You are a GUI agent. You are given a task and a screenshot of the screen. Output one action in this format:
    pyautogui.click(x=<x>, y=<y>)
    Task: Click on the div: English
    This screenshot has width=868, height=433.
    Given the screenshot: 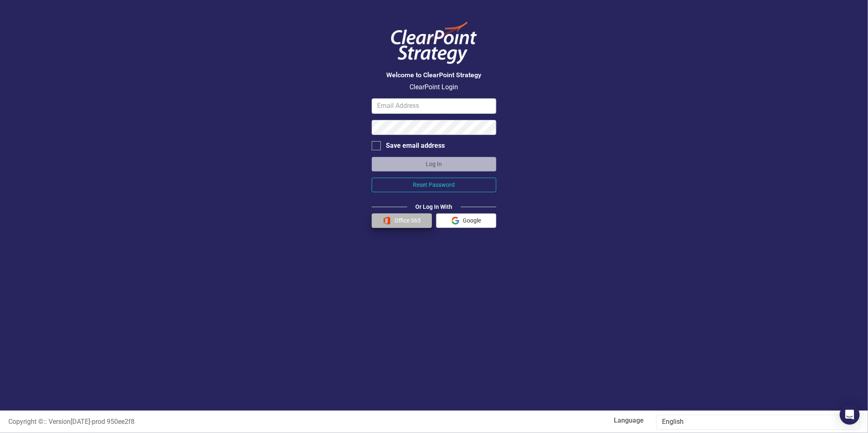 What is the action you would take?
    pyautogui.click(x=754, y=423)
    